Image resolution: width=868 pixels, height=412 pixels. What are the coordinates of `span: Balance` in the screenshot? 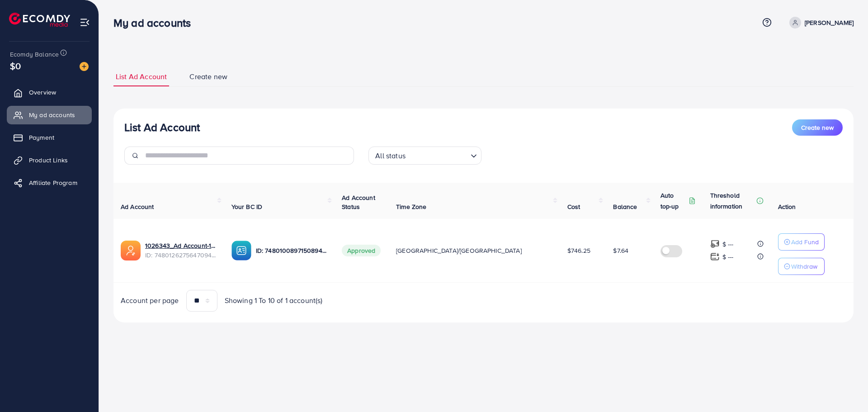 It's located at (625, 207).